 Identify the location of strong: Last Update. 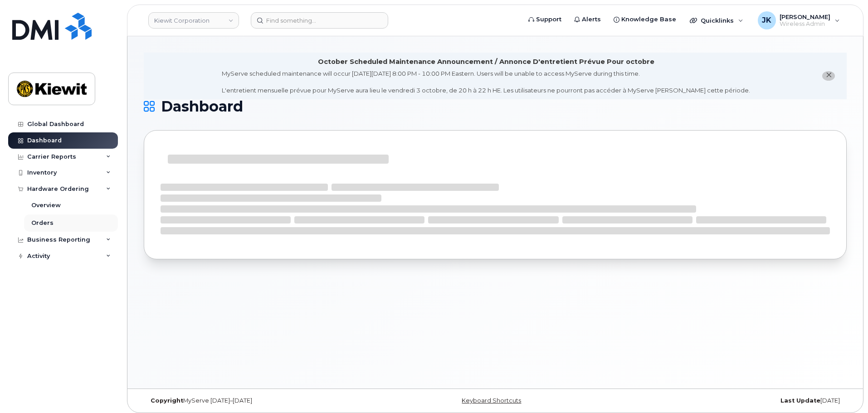
(801, 401).